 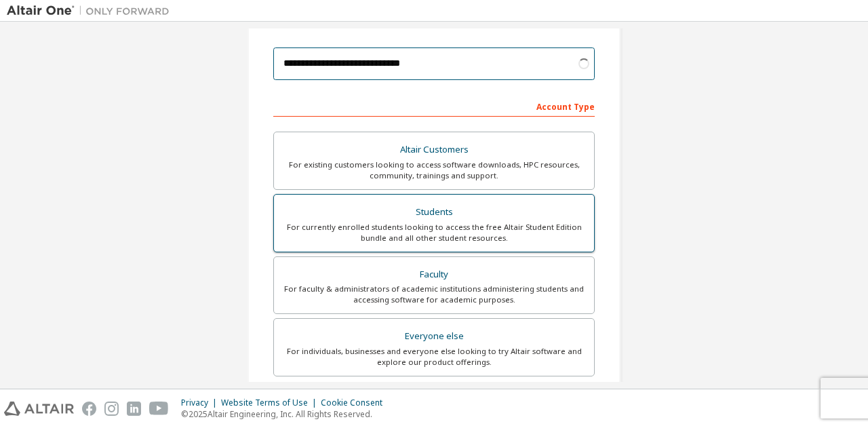 I want to click on div: Everyone else, so click(x=434, y=337).